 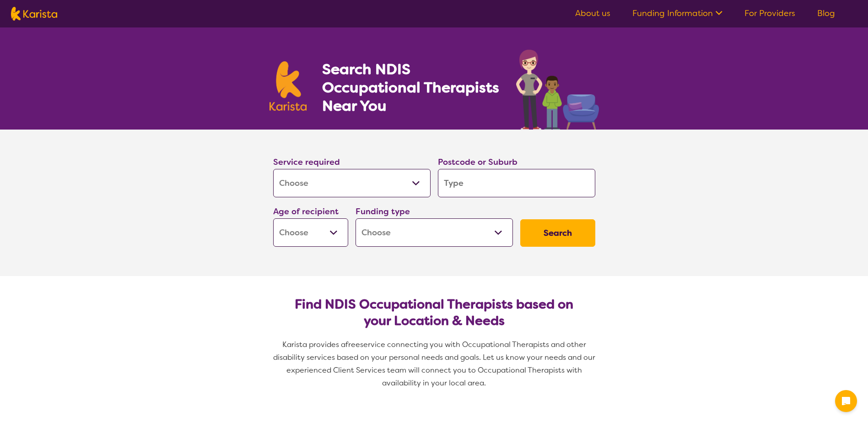 I want to click on span: free, so click(x=353, y=345).